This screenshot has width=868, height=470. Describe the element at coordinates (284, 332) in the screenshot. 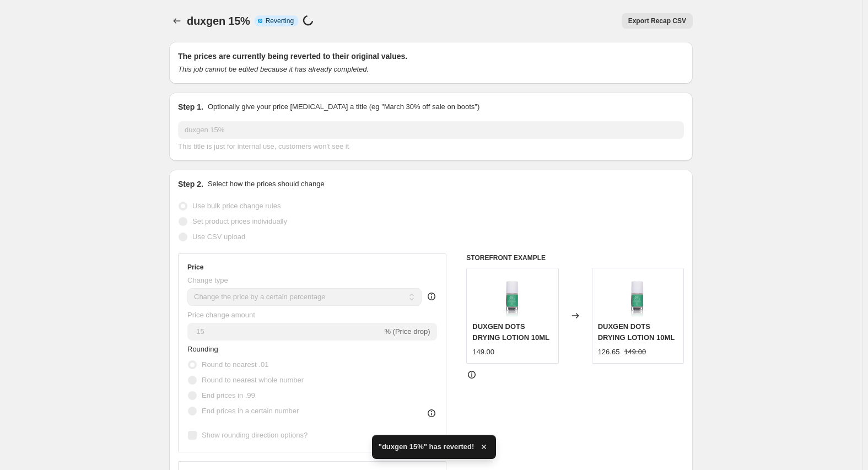

I see `input: -15` at that location.